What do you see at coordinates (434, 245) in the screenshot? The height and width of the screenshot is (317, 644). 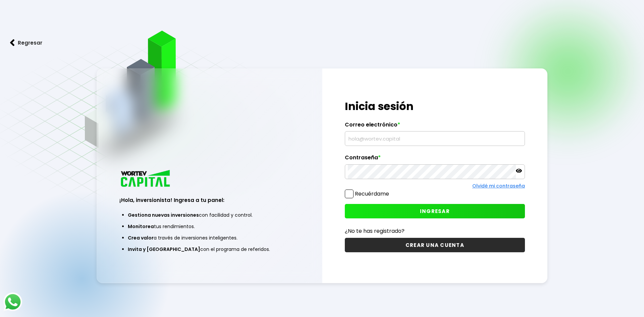 I see `button: CREAR UNA CUENTA` at bounding box center [434, 245].